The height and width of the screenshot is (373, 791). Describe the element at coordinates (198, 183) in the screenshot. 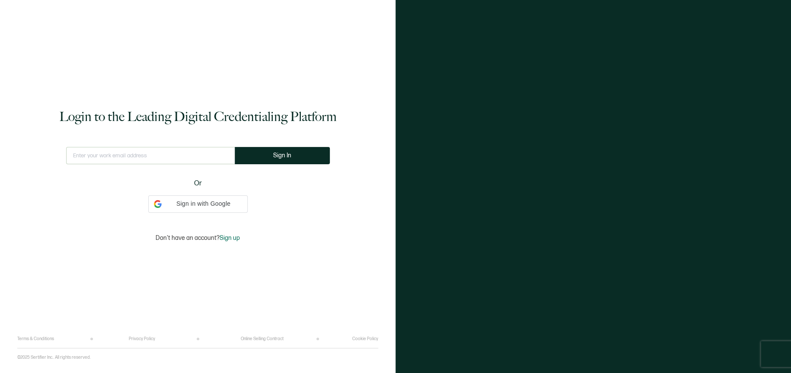

I see `span: Or` at that location.